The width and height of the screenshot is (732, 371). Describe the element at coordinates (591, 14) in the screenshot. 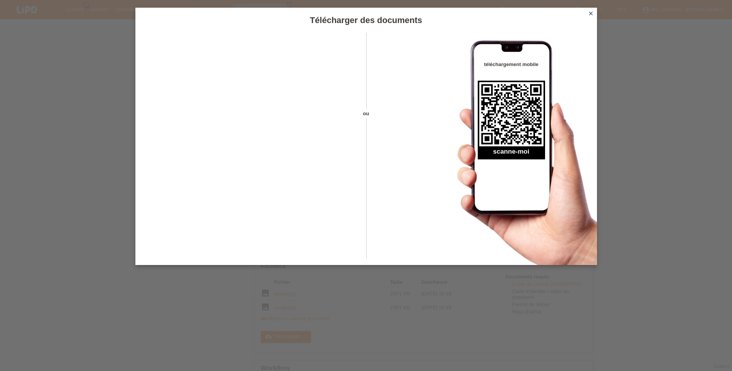

I see `a: close` at that location.